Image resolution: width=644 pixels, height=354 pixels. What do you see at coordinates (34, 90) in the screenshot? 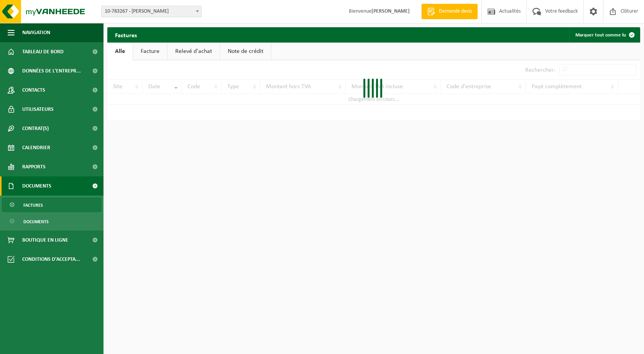
I see `span: Contacts` at bounding box center [34, 90].